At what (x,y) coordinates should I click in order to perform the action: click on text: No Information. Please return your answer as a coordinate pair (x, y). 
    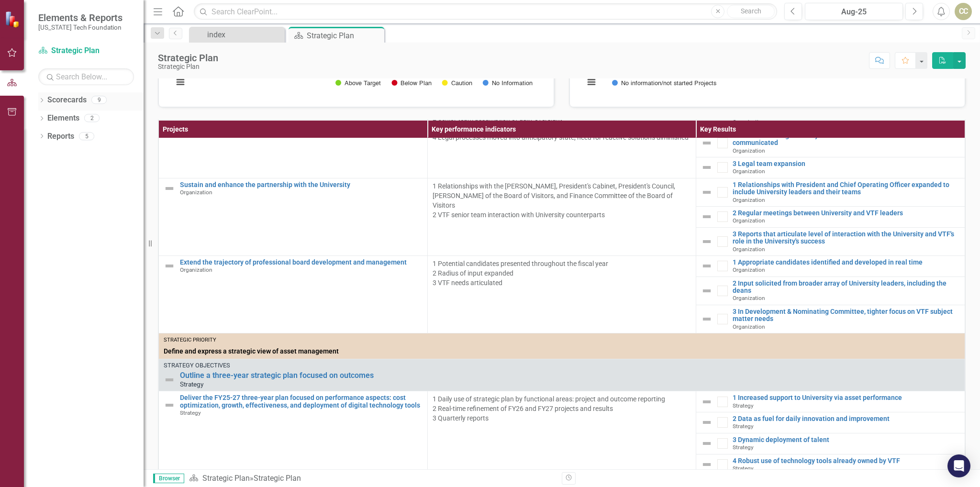
    Looking at the image, I should click on (512, 84).